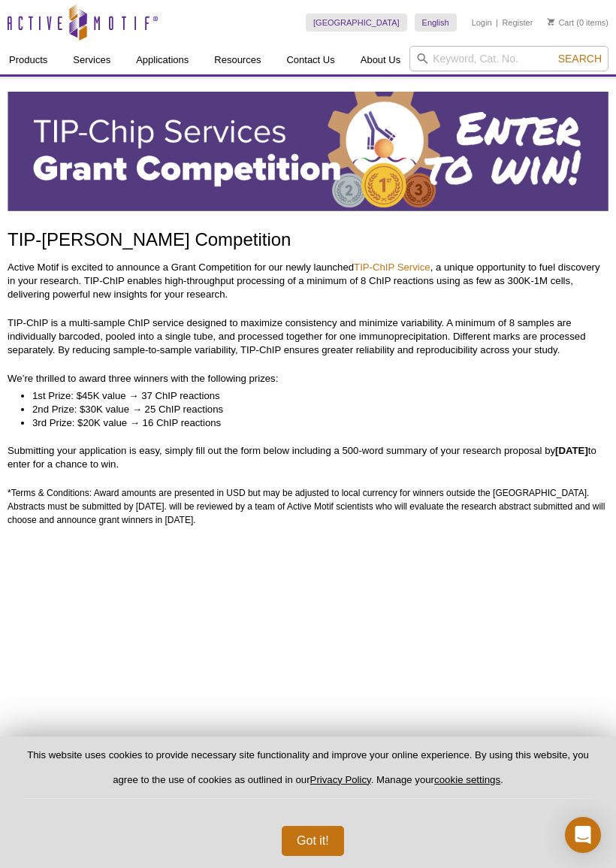 Image resolution: width=616 pixels, height=868 pixels. I want to click on a: TIP-ChIP Service, so click(392, 267).